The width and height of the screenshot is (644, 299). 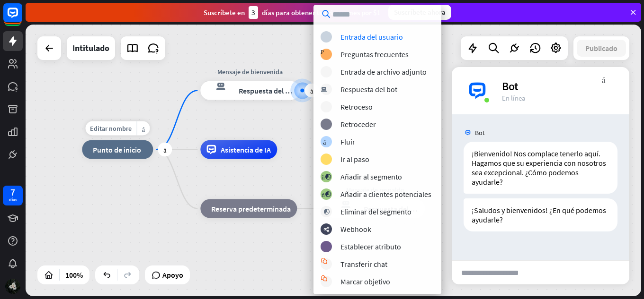 I want to click on div: Añadir a clientes potenciales, so click(x=386, y=194).